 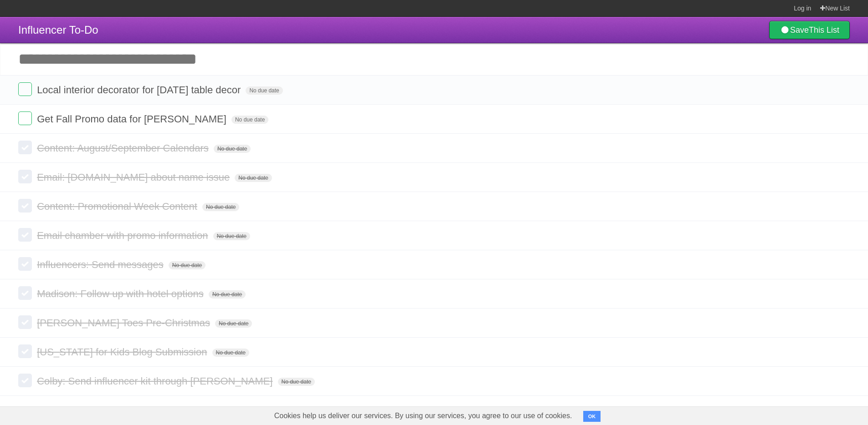 I want to click on a: Show all completed tasks, so click(x=434, y=410).